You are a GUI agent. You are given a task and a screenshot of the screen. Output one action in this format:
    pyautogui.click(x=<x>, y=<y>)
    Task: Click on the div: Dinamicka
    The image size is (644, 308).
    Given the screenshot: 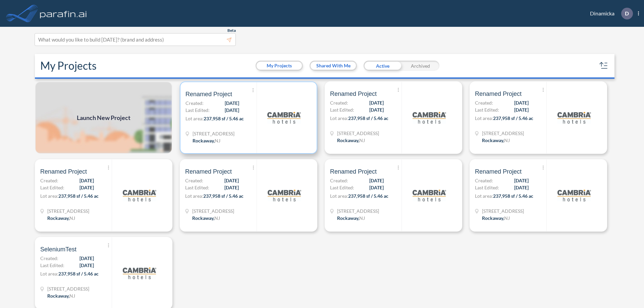 What is the action you would take?
    pyautogui.click(x=610, y=13)
    